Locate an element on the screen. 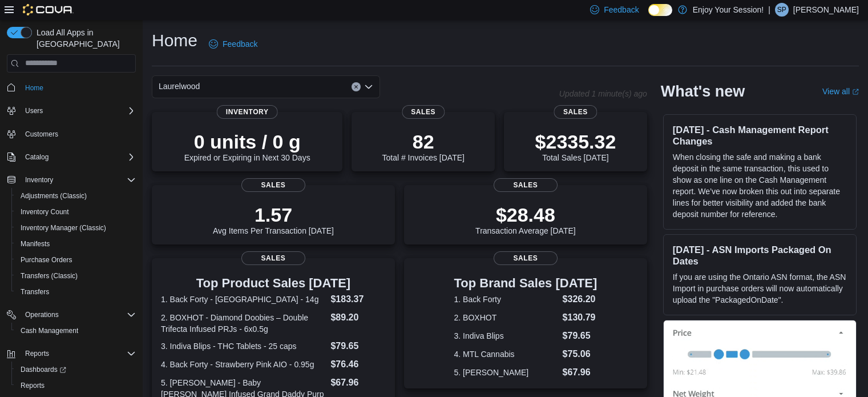 The width and height of the screenshot is (868, 397). p: $2335.32 is located at coordinates (576, 142).